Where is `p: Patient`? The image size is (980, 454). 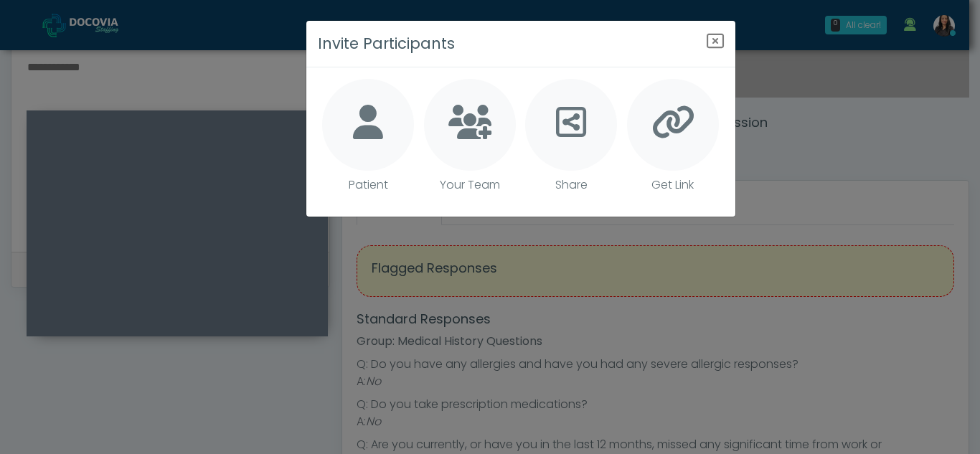
p: Patient is located at coordinates (368, 185).